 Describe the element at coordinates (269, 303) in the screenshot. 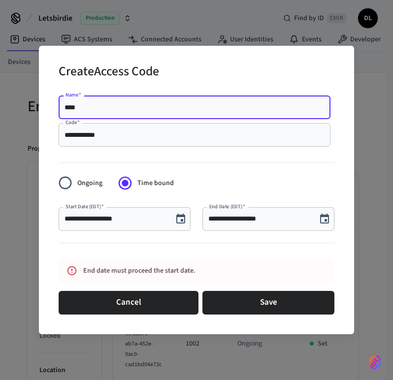

I see `button: Save` at that location.